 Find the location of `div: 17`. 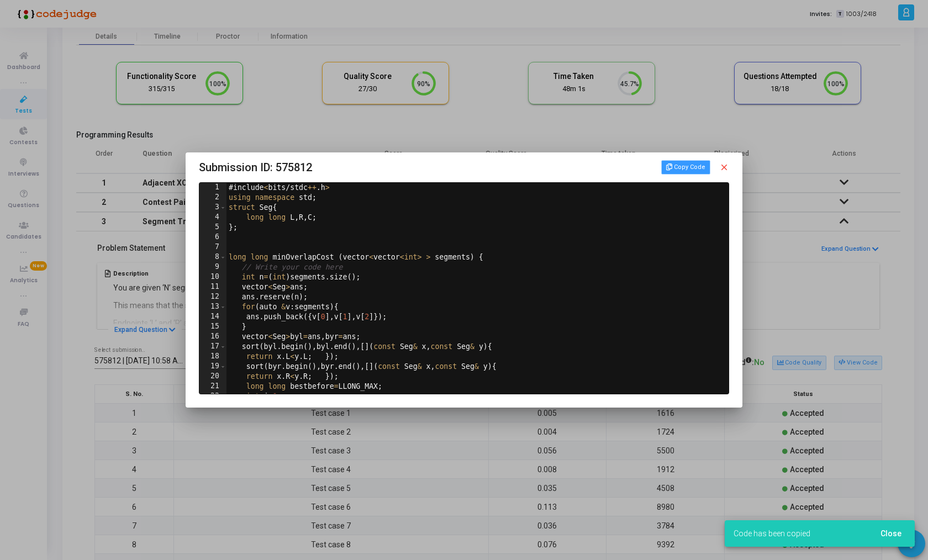

div: 17 is located at coordinates (212, 347).